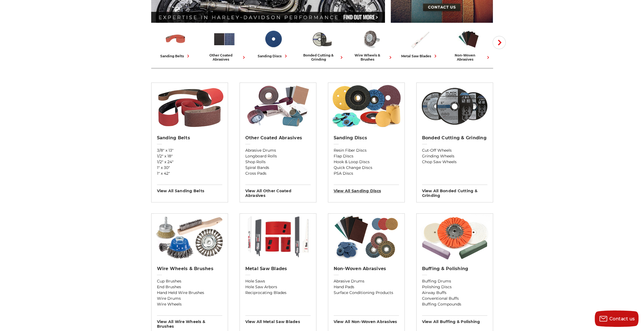  Describe the element at coordinates (366, 138) in the screenshot. I see `h2: Sanding Discs` at that location.